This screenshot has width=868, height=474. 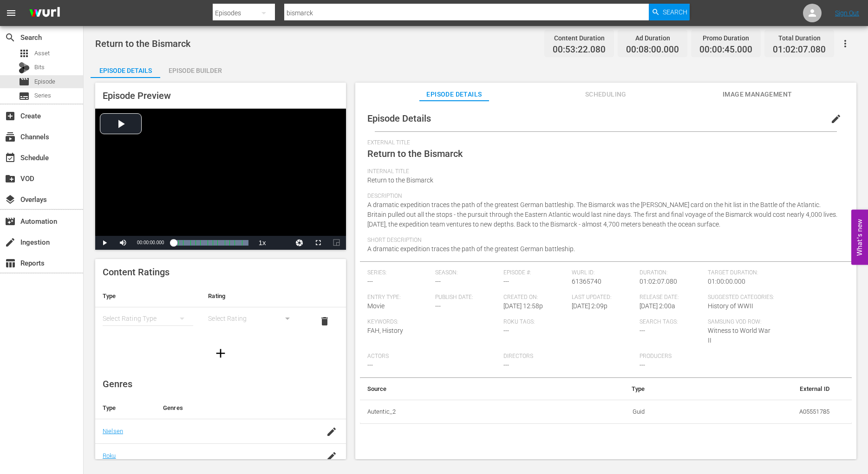 What do you see at coordinates (860, 237) in the screenshot?
I see `button: Open Feedback Widget` at bounding box center [860, 237].